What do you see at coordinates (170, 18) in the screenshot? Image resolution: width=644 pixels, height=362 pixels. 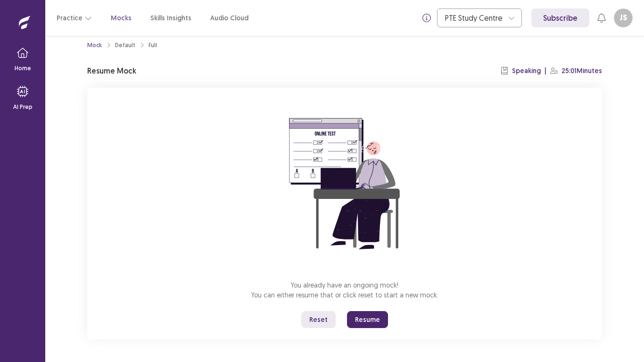 I see `a: Skills Insights` at bounding box center [170, 18].